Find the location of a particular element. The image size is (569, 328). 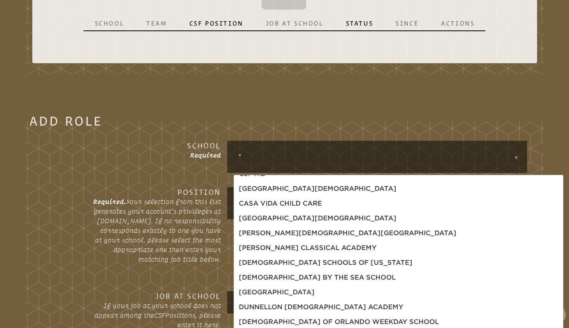

p: Team is located at coordinates (156, 23).